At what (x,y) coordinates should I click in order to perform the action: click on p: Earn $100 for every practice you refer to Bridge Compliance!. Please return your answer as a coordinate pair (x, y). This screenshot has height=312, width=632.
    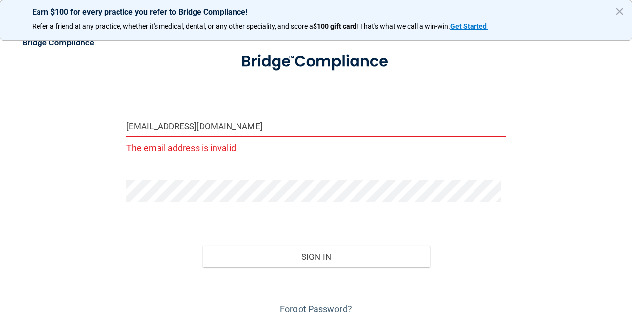
    Looking at the image, I should click on (316, 12).